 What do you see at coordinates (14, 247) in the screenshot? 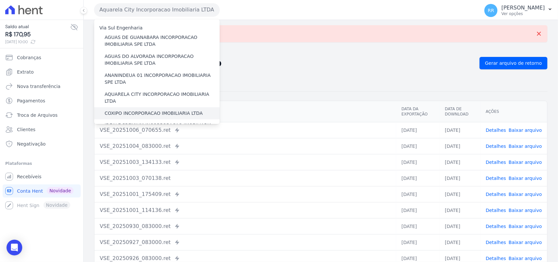
I see `div: Open Intercom Messenger` at bounding box center [14, 247].